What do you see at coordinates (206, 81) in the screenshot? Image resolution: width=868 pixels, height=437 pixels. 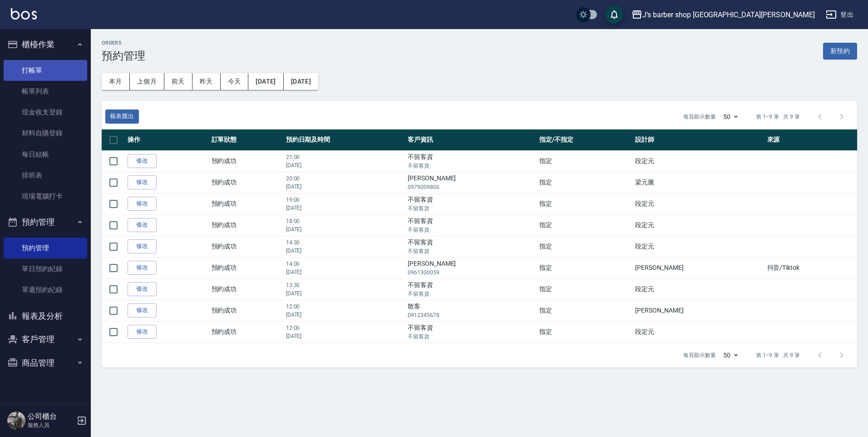 I see `button: 昨天` at bounding box center [206, 81].